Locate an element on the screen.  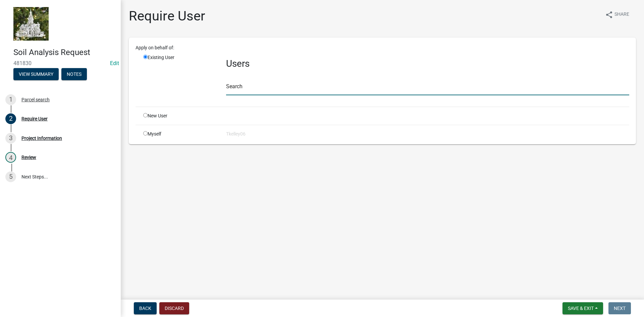
button: Discard is located at coordinates (174, 309).